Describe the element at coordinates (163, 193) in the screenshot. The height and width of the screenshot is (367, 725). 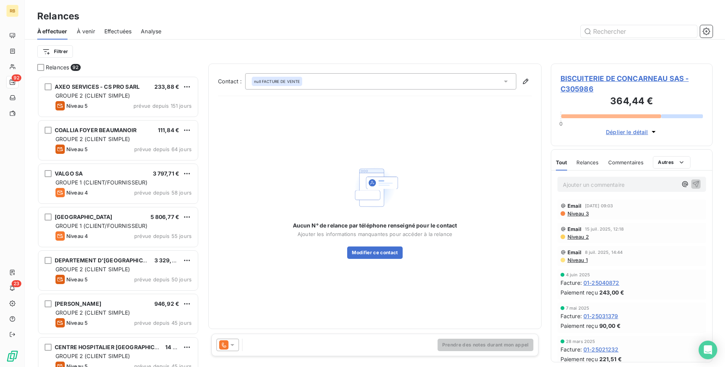
I see `span: prévue depuis 58 jours` at that location.